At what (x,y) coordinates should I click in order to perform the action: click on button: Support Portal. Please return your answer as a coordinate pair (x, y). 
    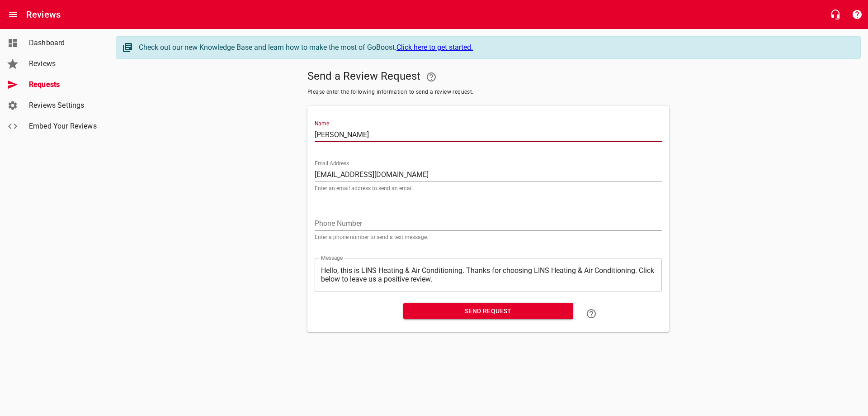
    Looking at the image, I should click on (857, 15).